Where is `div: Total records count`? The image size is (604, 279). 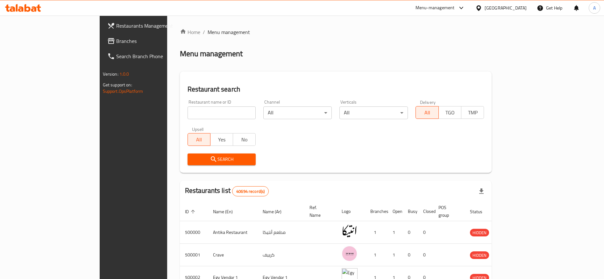
div: Total records count is located at coordinates (250, 192).